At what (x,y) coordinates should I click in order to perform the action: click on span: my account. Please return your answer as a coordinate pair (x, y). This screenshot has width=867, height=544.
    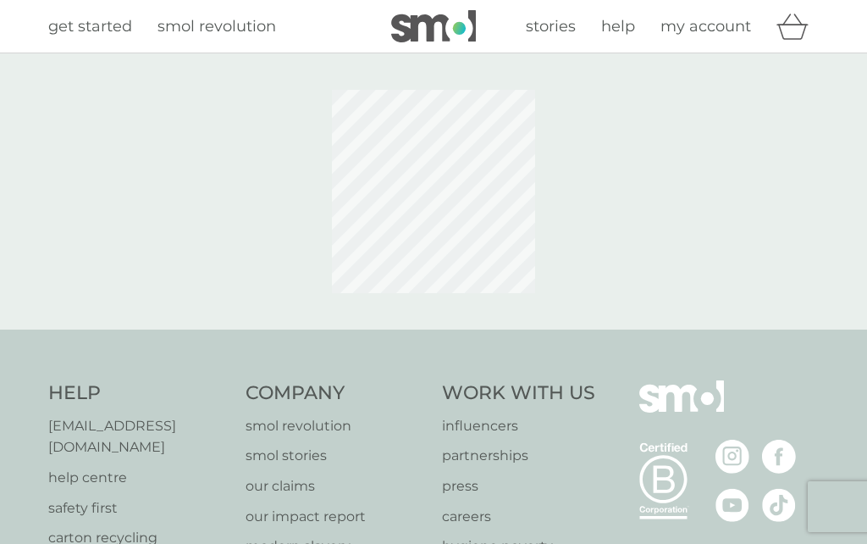
    Looking at the image, I should click on (705, 26).